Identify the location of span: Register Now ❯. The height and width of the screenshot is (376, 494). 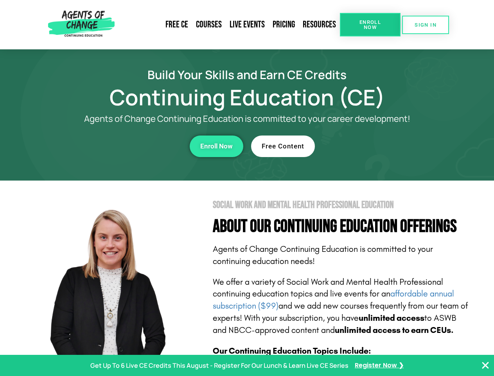
(379, 365).